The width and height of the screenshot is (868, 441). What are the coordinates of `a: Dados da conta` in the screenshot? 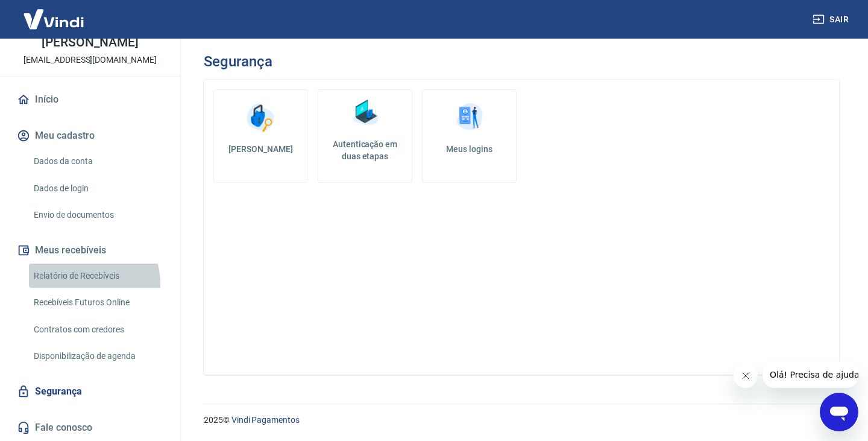 It's located at (97, 161).